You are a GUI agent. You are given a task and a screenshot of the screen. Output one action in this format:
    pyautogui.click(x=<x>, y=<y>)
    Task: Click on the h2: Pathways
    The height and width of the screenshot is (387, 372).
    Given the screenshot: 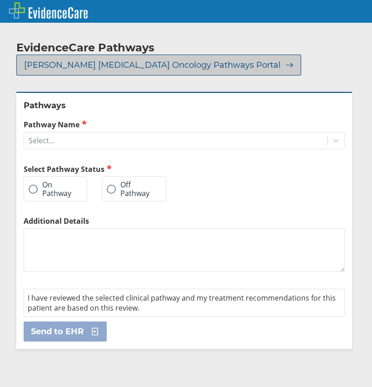 What is the action you would take?
    pyautogui.click(x=184, y=105)
    